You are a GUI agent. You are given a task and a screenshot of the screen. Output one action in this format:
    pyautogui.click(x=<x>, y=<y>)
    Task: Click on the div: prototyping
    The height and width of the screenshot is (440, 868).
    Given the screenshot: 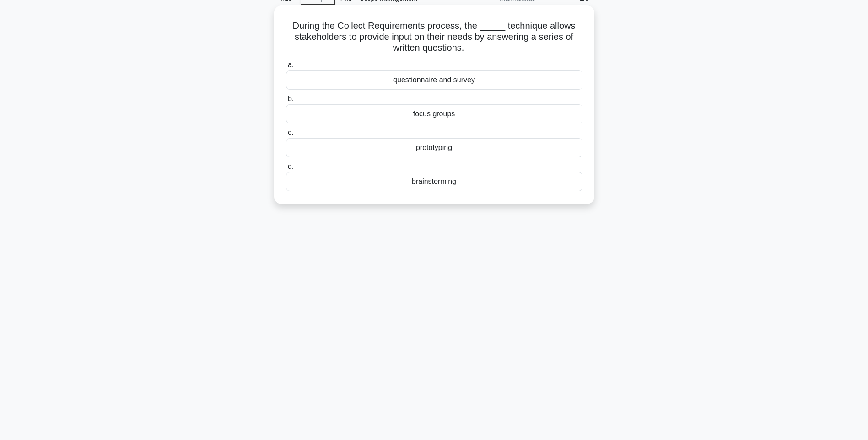 What is the action you would take?
    pyautogui.click(x=434, y=148)
    